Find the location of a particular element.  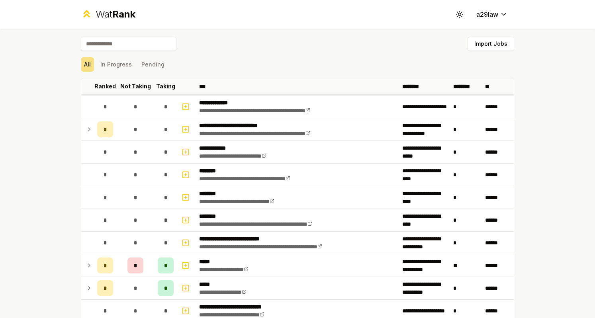

button: Import Jobs is located at coordinates (490, 44).